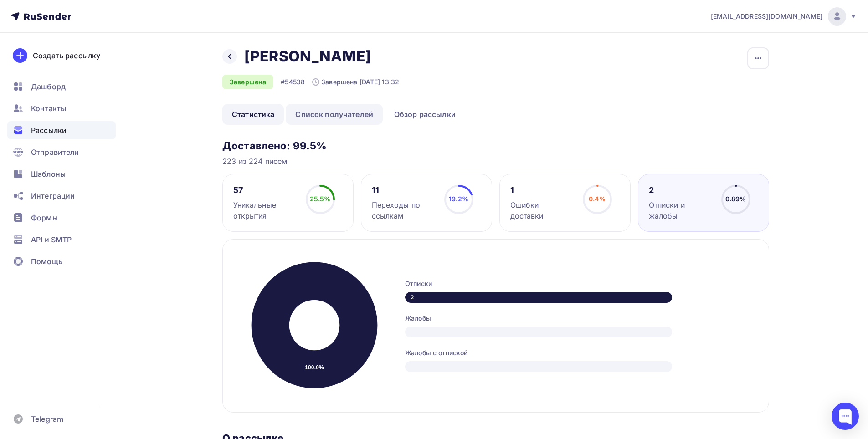 Image resolution: width=868 pixels, height=439 pixels. What do you see at coordinates (265, 210) in the screenshot?
I see `div: Уникальные открытия` at bounding box center [265, 210].